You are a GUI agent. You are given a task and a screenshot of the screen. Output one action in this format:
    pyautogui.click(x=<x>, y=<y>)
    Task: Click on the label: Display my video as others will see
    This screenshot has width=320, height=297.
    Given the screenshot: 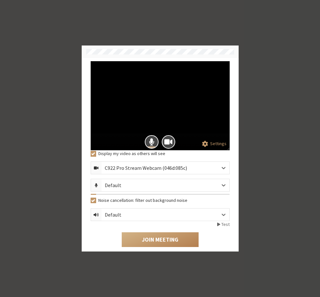 What is the action you would take?
    pyautogui.click(x=164, y=154)
    